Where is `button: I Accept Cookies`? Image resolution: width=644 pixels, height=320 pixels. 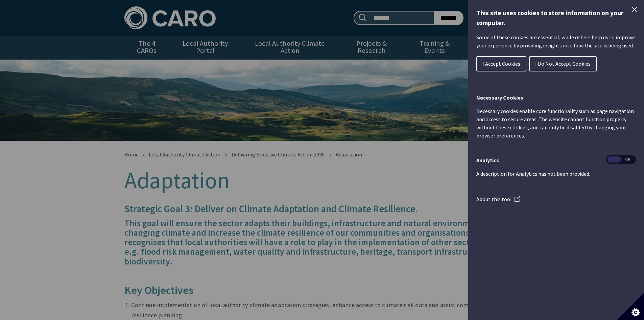 button: I Accept Cookies is located at coordinates (501, 63).